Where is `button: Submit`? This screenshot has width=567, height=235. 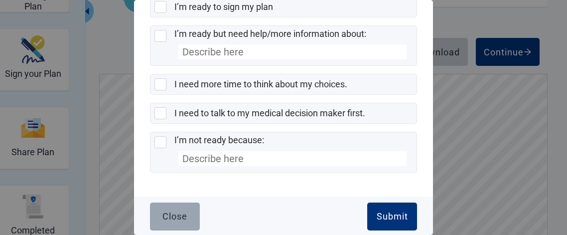
button: Submit is located at coordinates (392, 216).